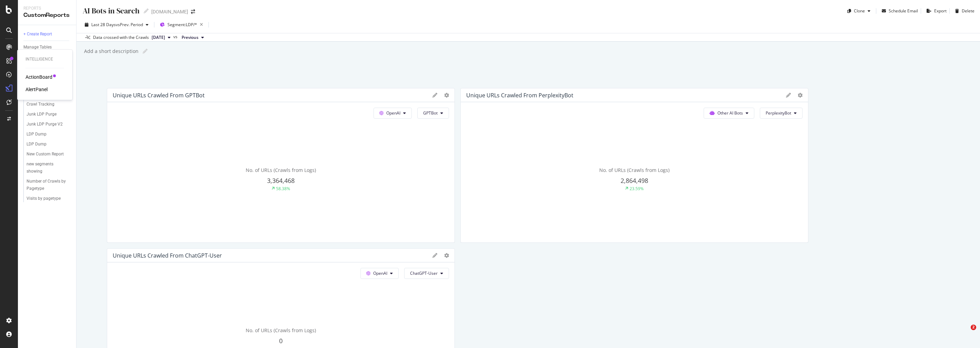  I want to click on button: Other AI Bots, so click(729, 113).